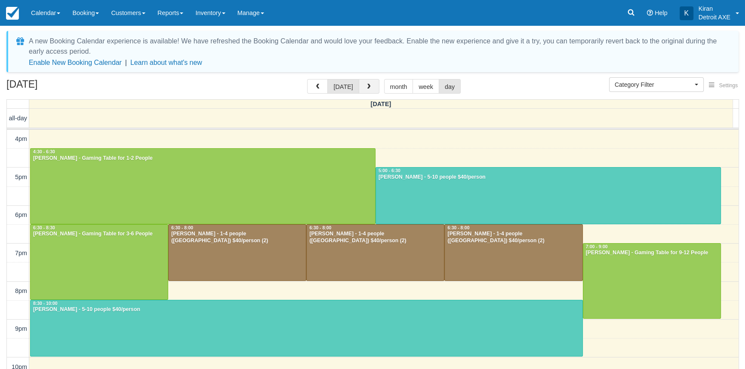  Describe the element at coordinates (21, 253) in the screenshot. I see `span: 7pm` at that location.